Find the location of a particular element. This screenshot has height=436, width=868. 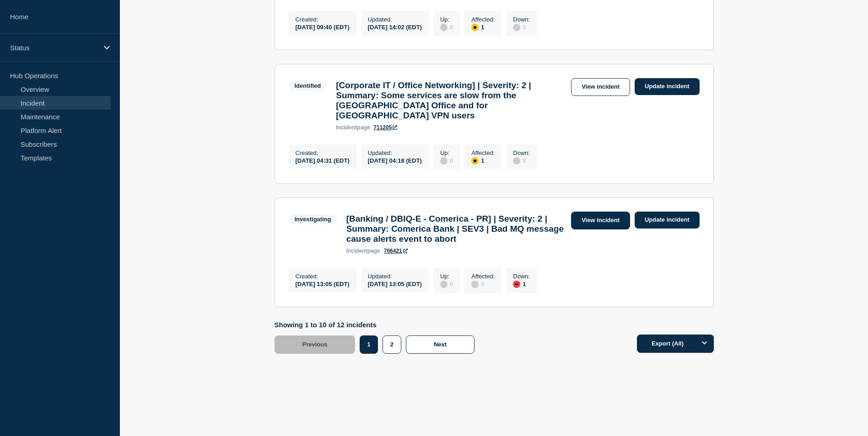

h3: [Corporate IT / Office Networking] | Severity: 2 | Summary: Some services are slow from the [GEOG... is located at coordinates (451, 101).